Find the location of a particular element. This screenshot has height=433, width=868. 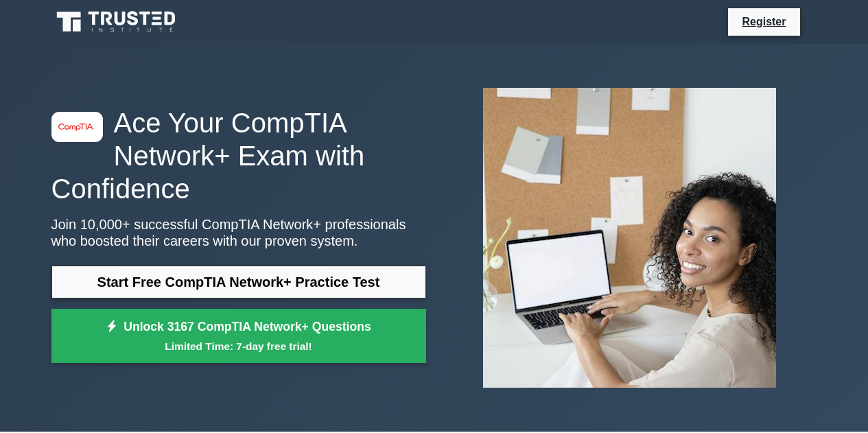

h1: Ace Your CompTIA Network+ Exam with Confidence is located at coordinates (239, 156).